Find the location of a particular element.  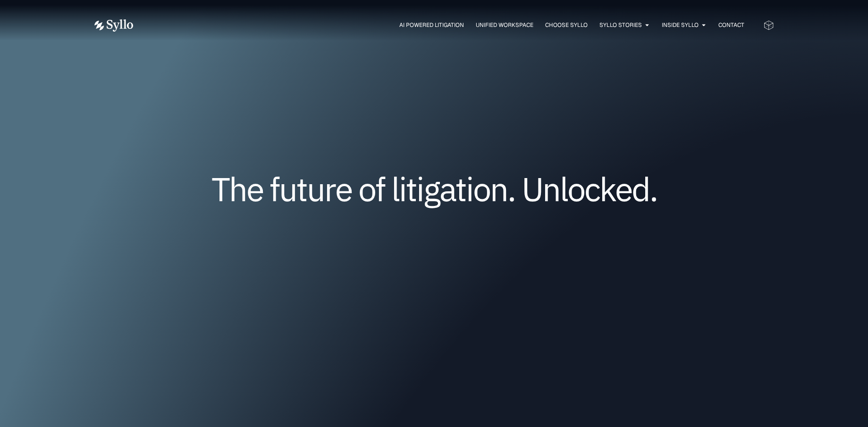

a: Syllo Stories is located at coordinates (620, 25).